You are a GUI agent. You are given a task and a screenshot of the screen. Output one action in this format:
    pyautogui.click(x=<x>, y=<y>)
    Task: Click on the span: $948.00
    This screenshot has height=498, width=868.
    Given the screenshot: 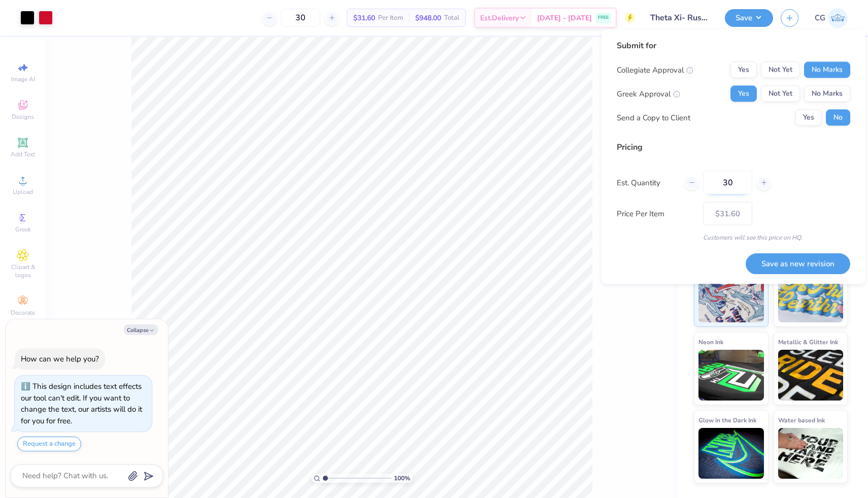 What is the action you would take?
    pyautogui.click(x=428, y=18)
    